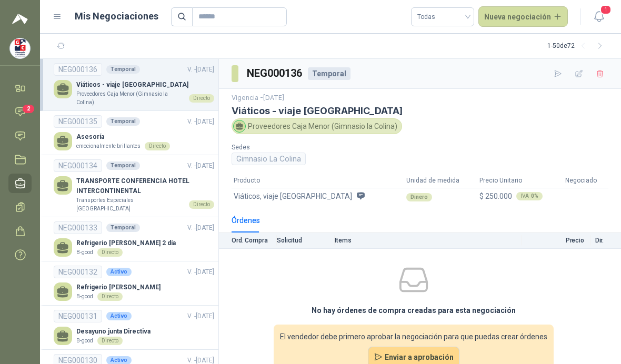 Image resolution: width=621 pixels, height=364 pixels. Describe the element at coordinates (78, 166) in the screenshot. I see `div: NEG000134` at that location.